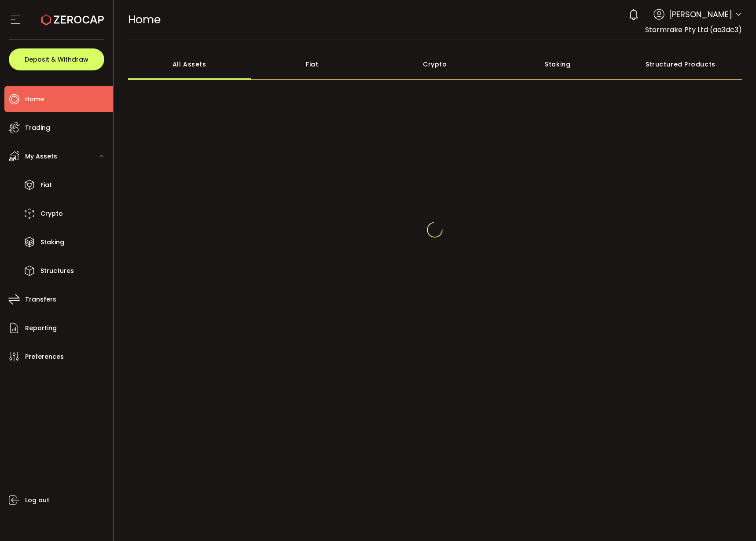 The image size is (756, 541). Describe the element at coordinates (681, 64) in the screenshot. I see `div: Structured Products` at that location.